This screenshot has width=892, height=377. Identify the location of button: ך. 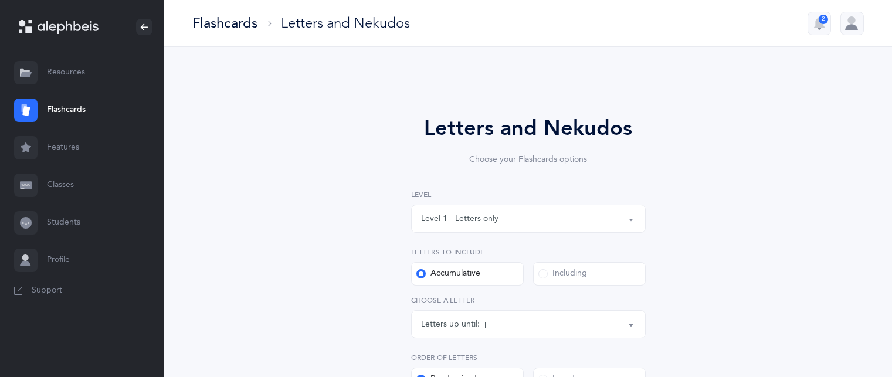
(529, 324).